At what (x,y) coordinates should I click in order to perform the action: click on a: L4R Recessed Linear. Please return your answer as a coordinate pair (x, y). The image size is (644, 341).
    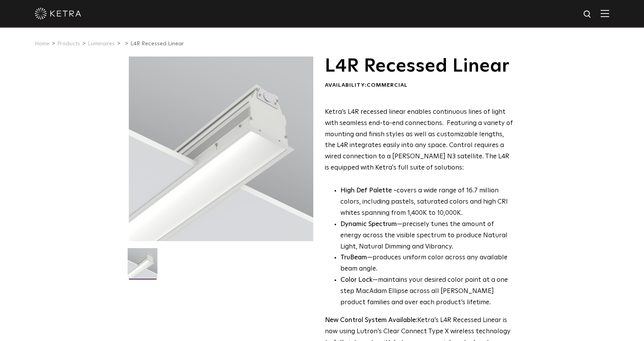
    Looking at the image, I should click on (157, 44).